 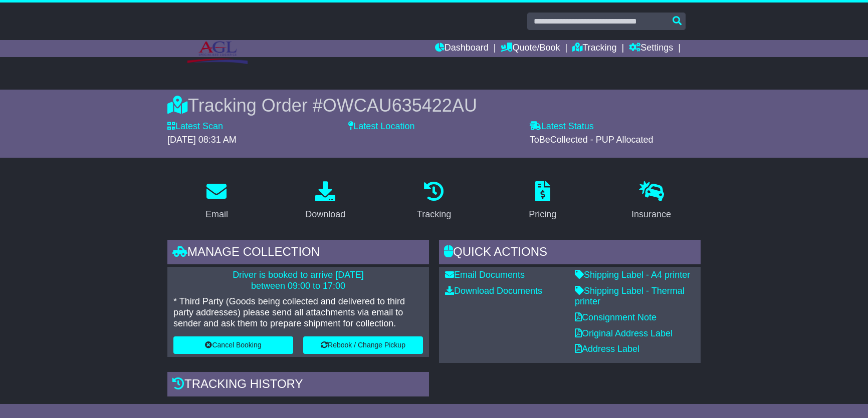 I want to click on button: Cancel Booking, so click(x=233, y=345).